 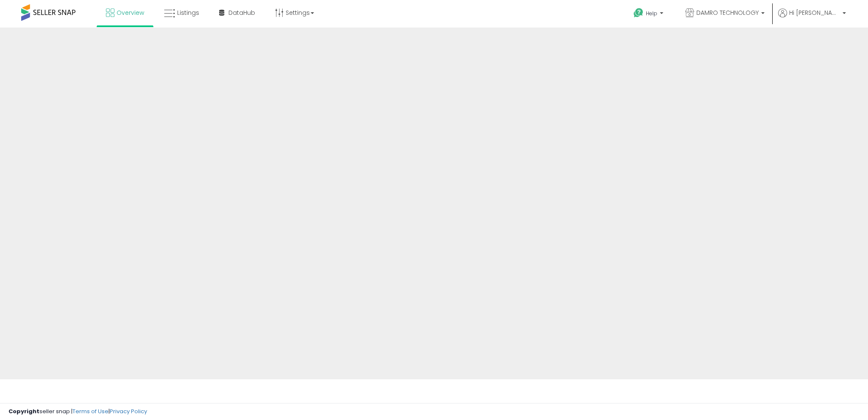 I want to click on span: Help, so click(x=652, y=13).